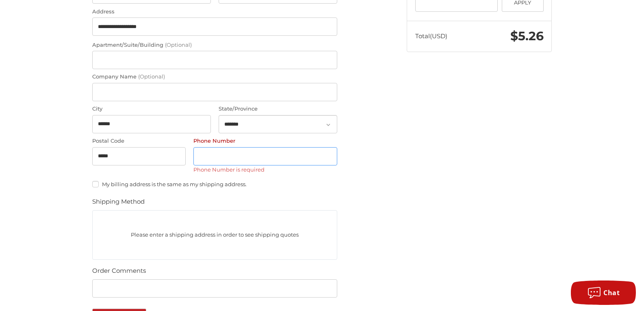  What do you see at coordinates (214, 234) in the screenshot?
I see `p: Please enter a shipping address in order to see shipping quotes` at bounding box center [214, 234].